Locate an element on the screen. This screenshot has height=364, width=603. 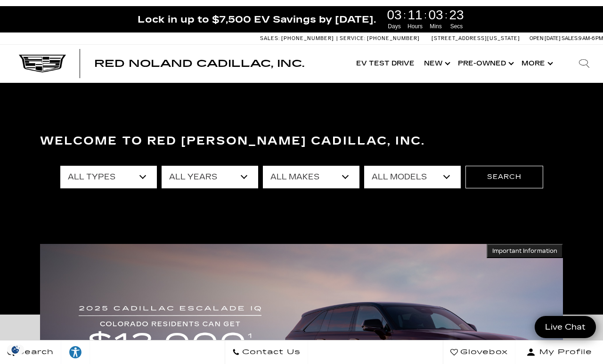
span: Secs is located at coordinates (456, 26).